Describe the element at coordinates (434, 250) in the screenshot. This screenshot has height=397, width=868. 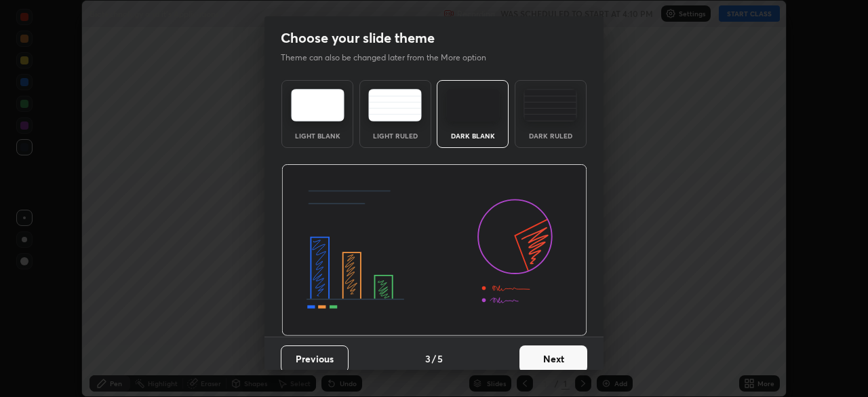
I see `img: darkThemeBanner.d06ce4a2.svg` at that location.